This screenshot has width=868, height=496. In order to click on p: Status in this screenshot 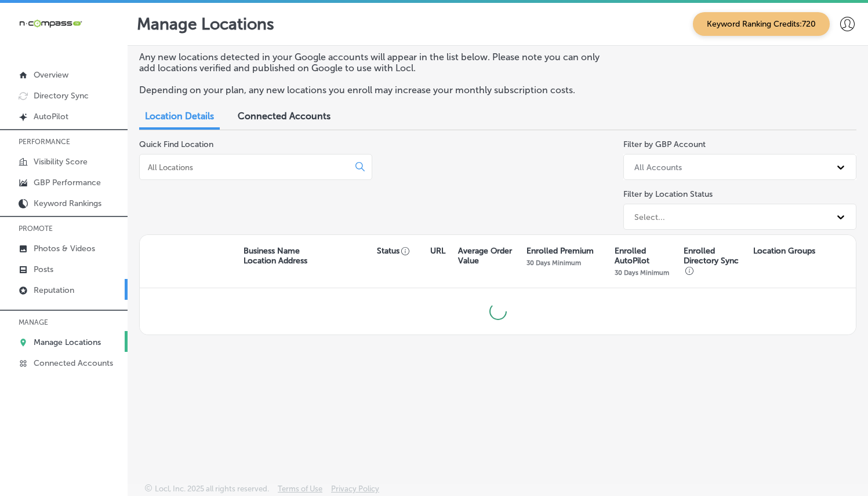, I will do `click(403, 250)`.